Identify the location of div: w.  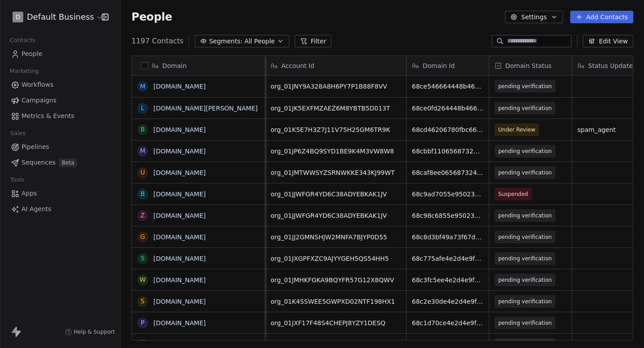
(142, 279).